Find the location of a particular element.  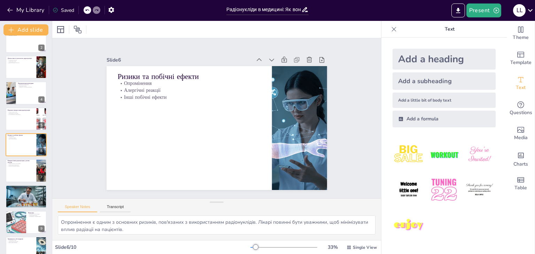

p: Обговорення теми is located at coordinates (21, 240).